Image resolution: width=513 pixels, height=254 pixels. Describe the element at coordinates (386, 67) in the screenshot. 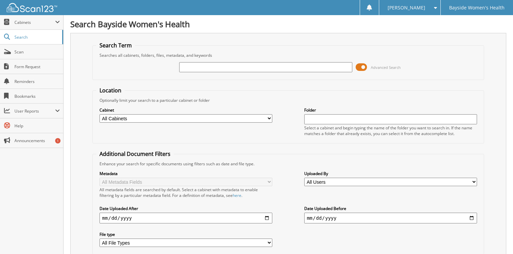

I see `span: Advanced Search` at that location.